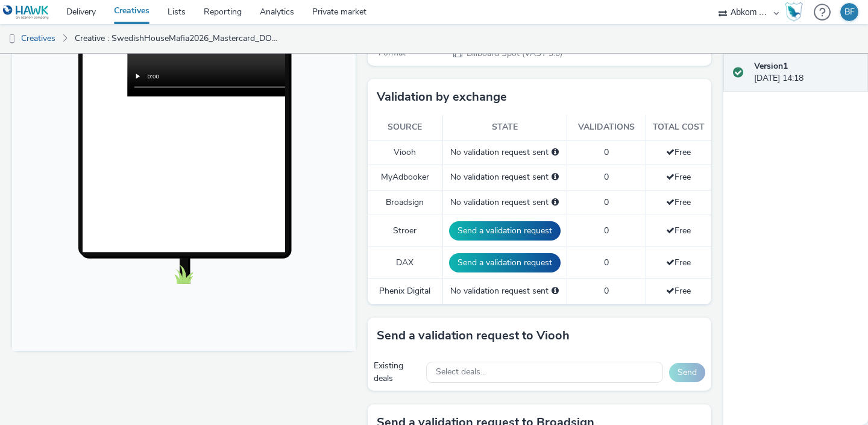 The image size is (868, 425). What do you see at coordinates (514, 53) in the screenshot?
I see `span: Billboard Spot (VAST 3.0)` at bounding box center [514, 53].